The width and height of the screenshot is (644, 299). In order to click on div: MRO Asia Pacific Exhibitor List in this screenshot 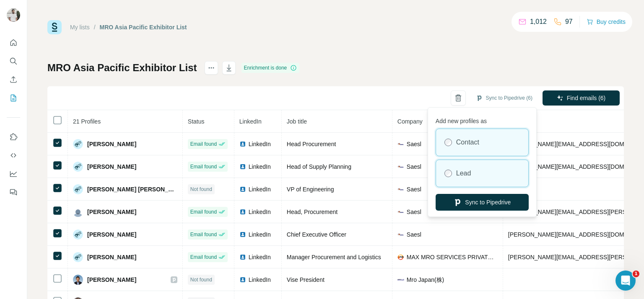, I will do `click(143, 27)`.